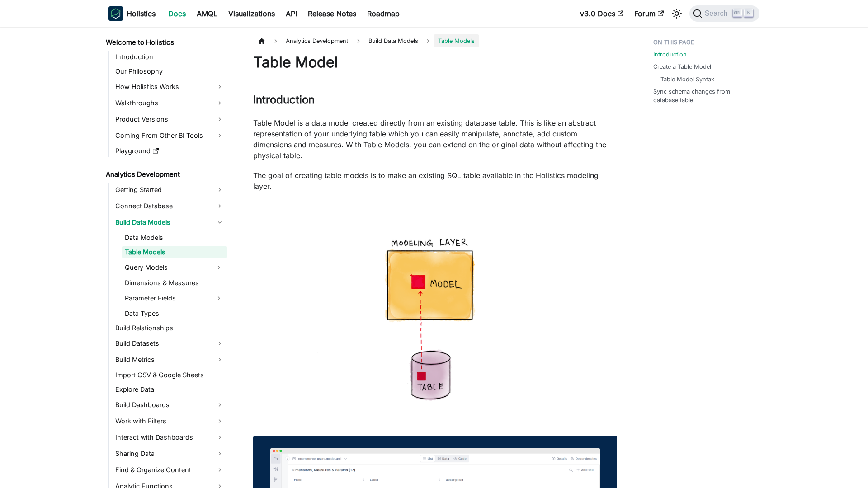 The height and width of the screenshot is (488, 868). I want to click on a: Build Relationships, so click(170, 328).